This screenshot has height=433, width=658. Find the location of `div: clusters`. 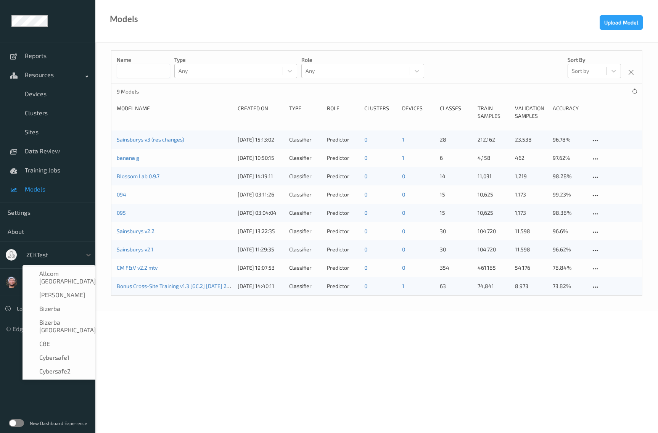

div: clusters is located at coordinates (380, 112).